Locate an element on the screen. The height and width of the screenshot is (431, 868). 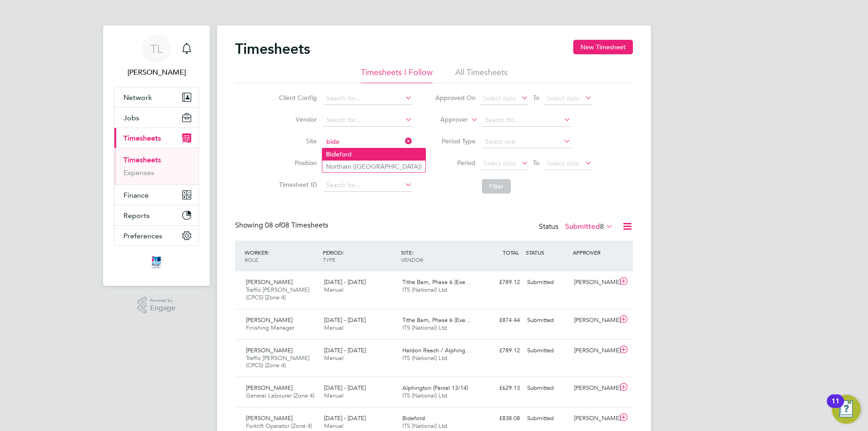
span: Forklift Operator (Zone 4) is located at coordinates (279, 425).